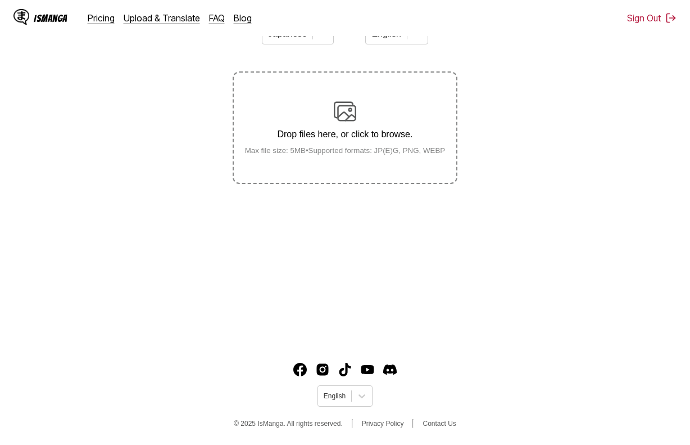 This screenshot has height=445, width=690. Describe the element at coordinates (323, 369) in the screenshot. I see `a: Instagram` at that location.